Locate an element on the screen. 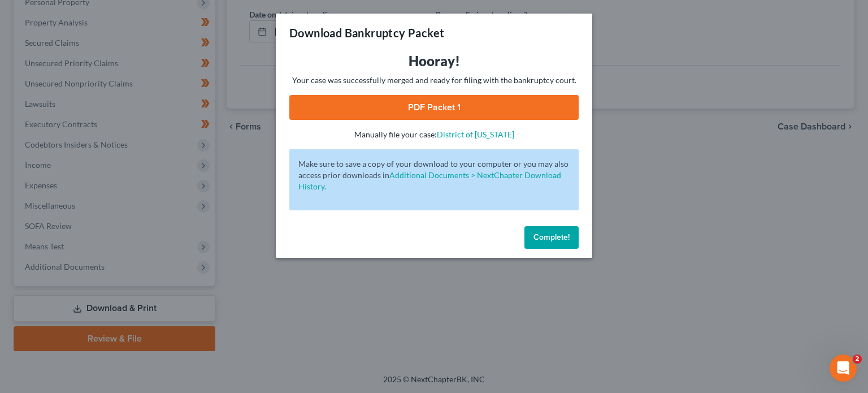  h3: Download Bankruptcy Packet is located at coordinates (367, 33).